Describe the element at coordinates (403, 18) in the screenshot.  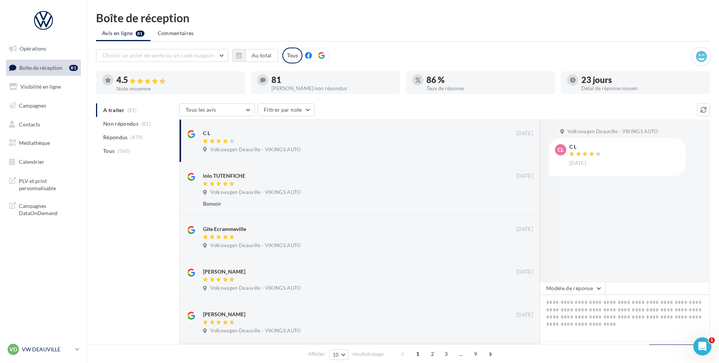
I see `div: Boîte de réception` at that location.